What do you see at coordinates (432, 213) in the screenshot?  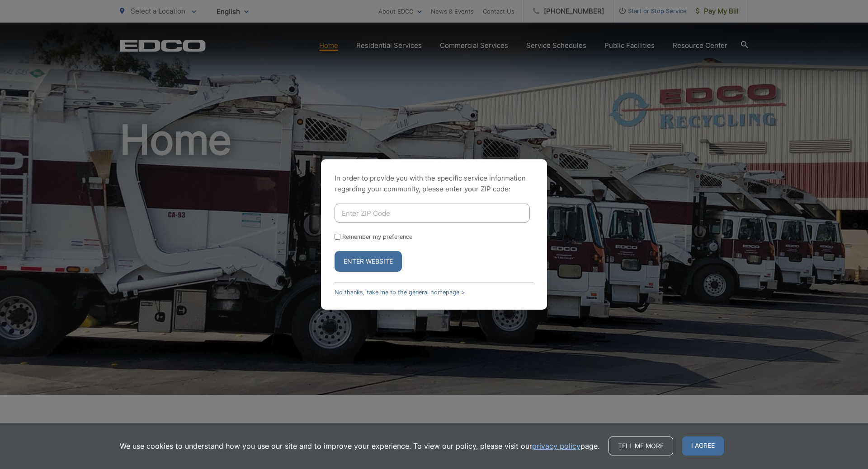 I see `input: Enter ZIP Code` at bounding box center [432, 213].